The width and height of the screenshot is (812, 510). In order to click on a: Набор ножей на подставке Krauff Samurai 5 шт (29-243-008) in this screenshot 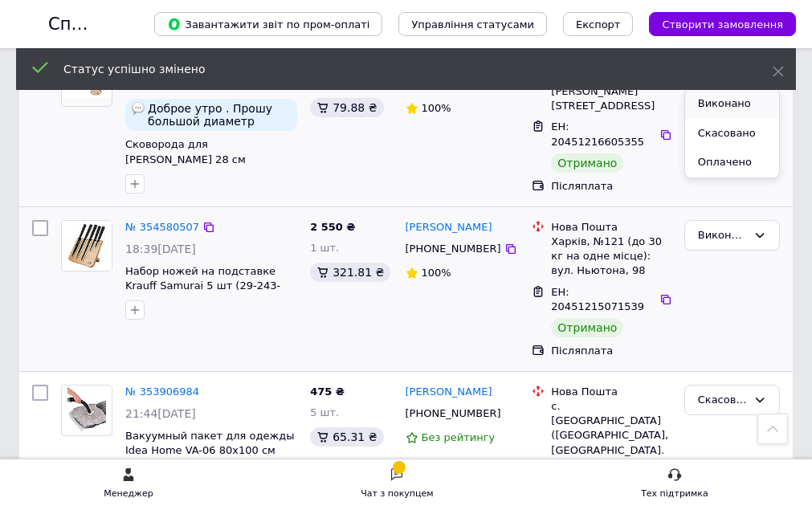, I will do `click(203, 286)`.